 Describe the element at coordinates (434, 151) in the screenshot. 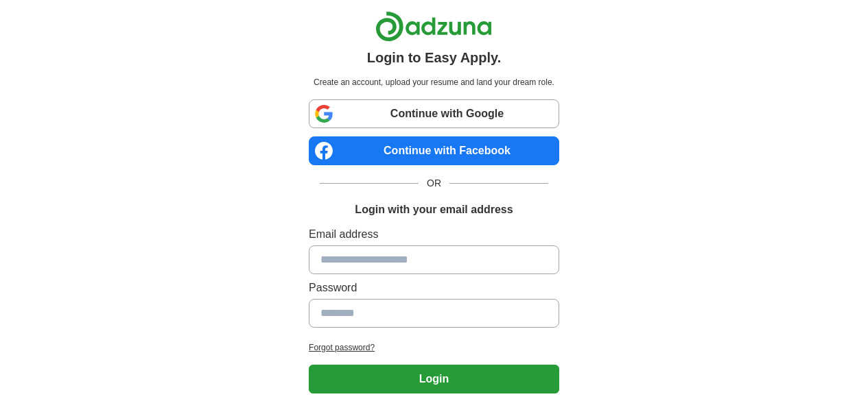

I see `a: Continue with Facebook` at that location.